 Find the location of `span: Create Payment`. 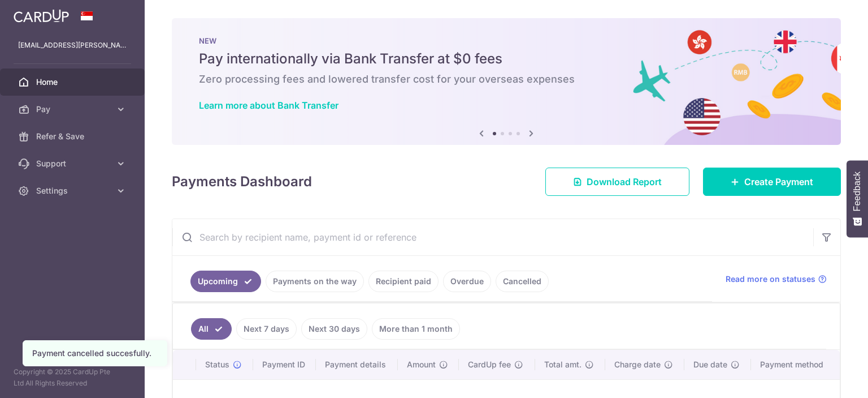

span: Create Payment is located at coordinates (779, 182).